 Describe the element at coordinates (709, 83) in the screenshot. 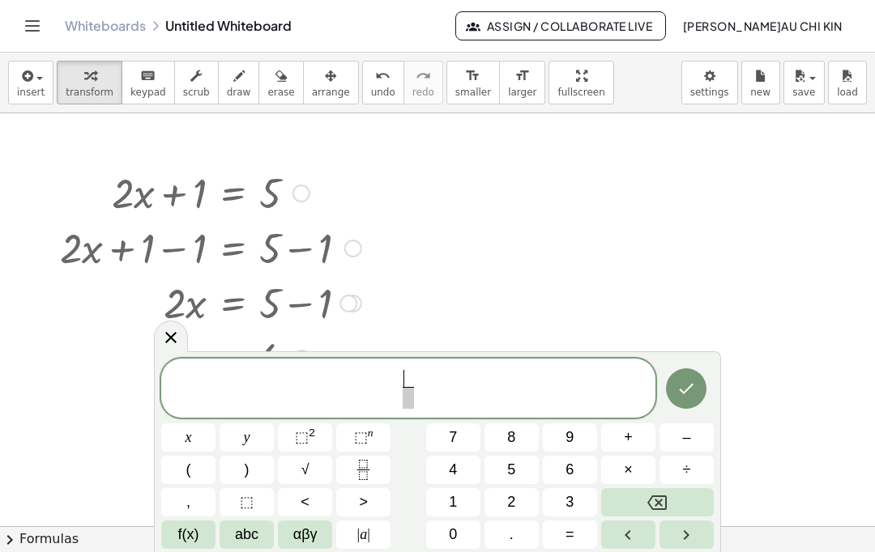

I see `button: settings` at that location.